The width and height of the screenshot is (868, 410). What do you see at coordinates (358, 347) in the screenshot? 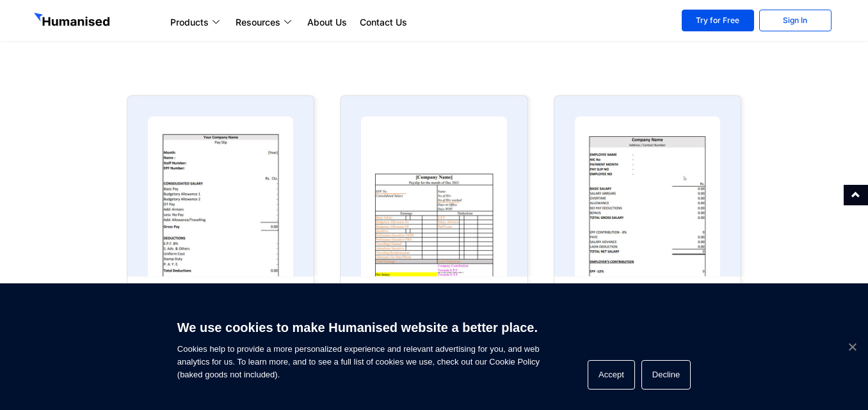
I see `span: Cookies help to provide a more personalized experience and relevant advertising for you, and web ...` at bounding box center [358, 347].